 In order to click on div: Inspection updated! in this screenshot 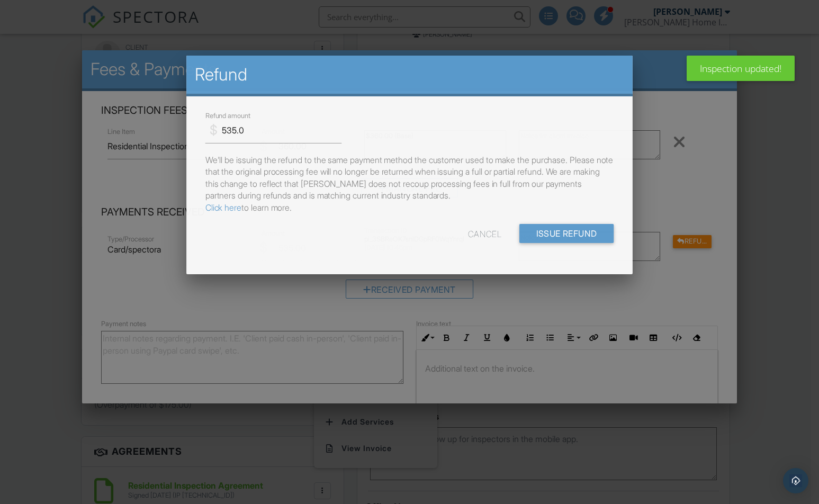, I will do `click(740, 69)`.